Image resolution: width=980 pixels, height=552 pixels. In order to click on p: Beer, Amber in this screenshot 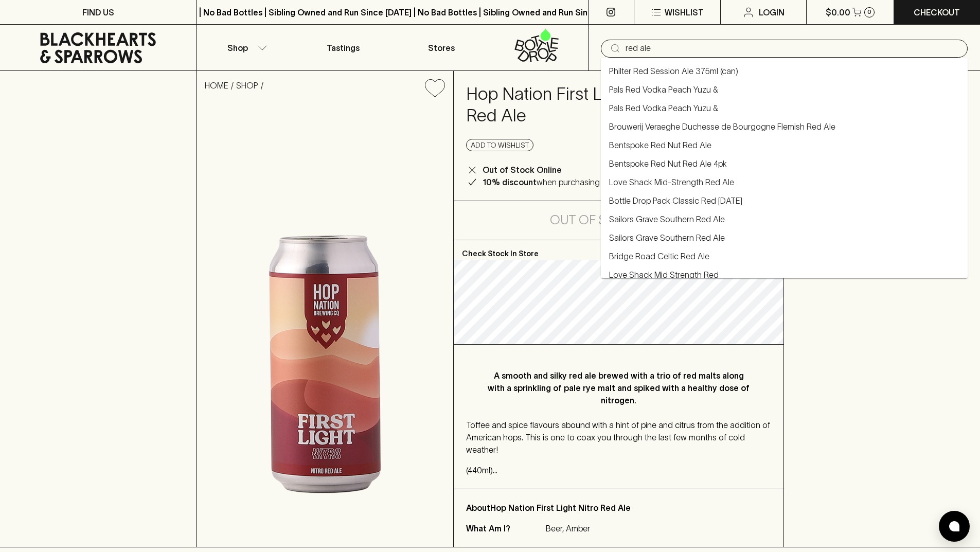, I will do `click(567, 528)`.